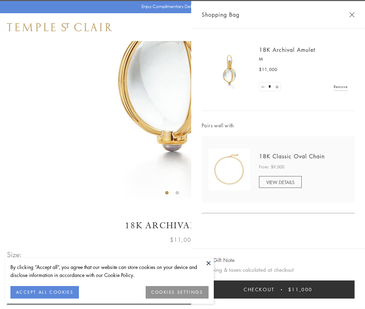  What do you see at coordinates (229, 70) in the screenshot?
I see `img: 18K Archival Amulet` at bounding box center [229, 70].